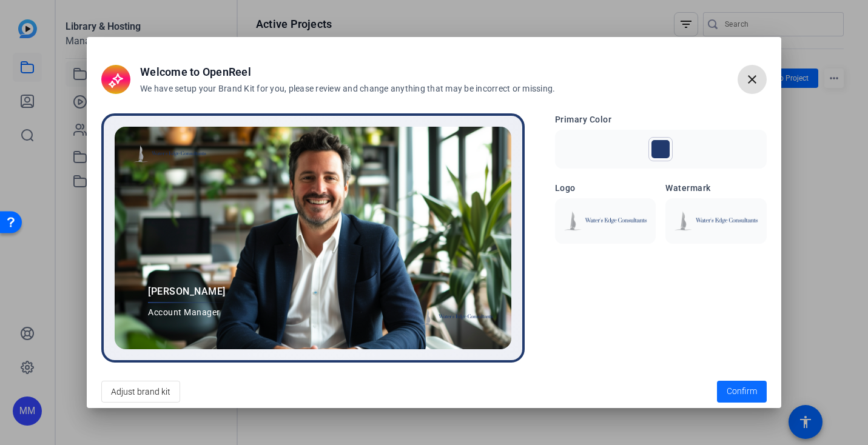  I want to click on span: Adjust brand kit, so click(141, 391).